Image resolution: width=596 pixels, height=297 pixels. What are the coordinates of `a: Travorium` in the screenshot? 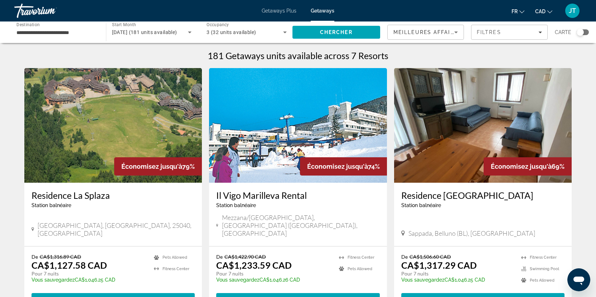 It's located at (50, 11).